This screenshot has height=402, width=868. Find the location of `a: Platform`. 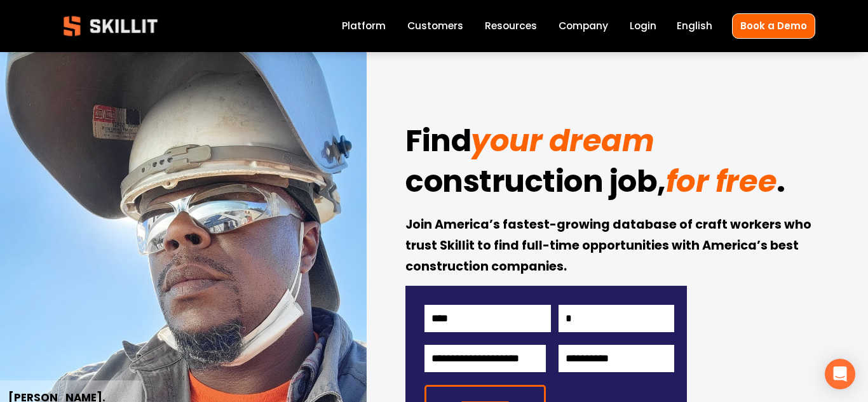

a: Platform is located at coordinates (363, 26).